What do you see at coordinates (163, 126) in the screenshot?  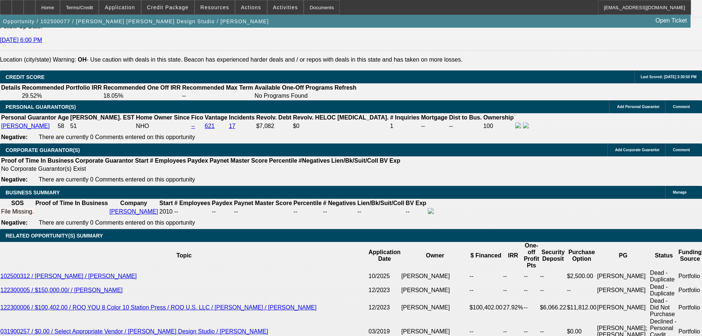 I see `td: NHO` at bounding box center [163, 126].